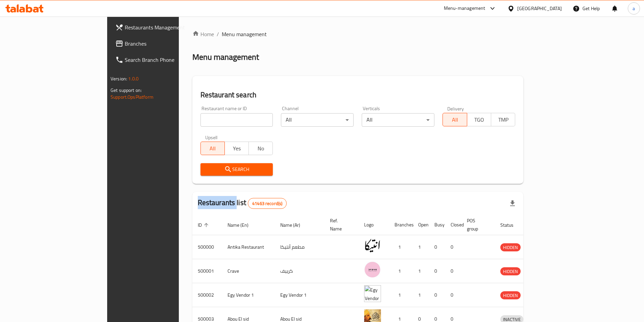 The height and width of the screenshot is (322, 644). What do you see at coordinates (477, 224) in the screenshot?
I see `span: POS group` at bounding box center [477, 224].